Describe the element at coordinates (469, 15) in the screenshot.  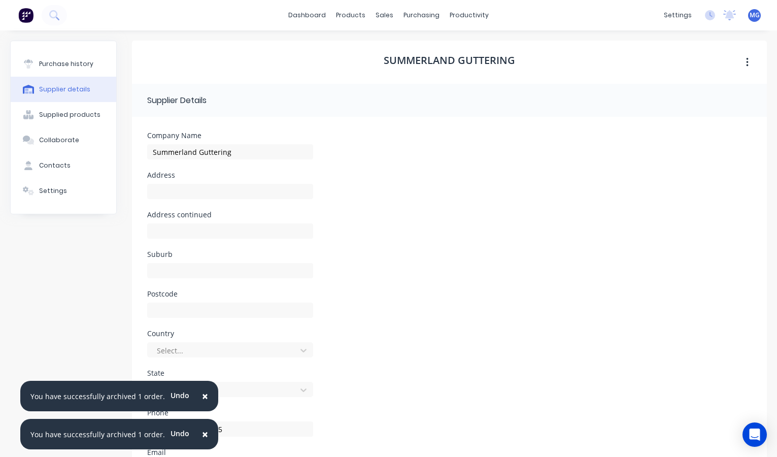
I see `div: productivity` at that location.